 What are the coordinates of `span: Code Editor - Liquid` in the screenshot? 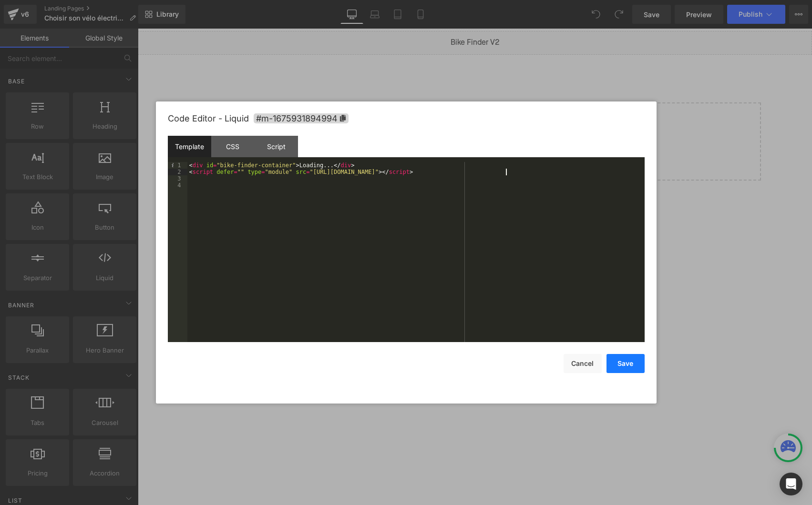 It's located at (209, 118).